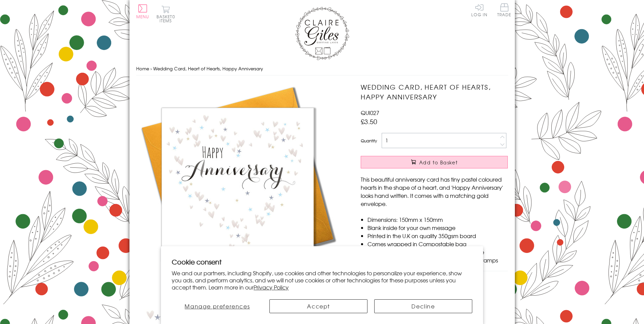 Image resolution: width=644 pixels, height=324 pixels. I want to click on span: Wedding Card, Heart of Hearts, Happy Anniversary, so click(208, 68).